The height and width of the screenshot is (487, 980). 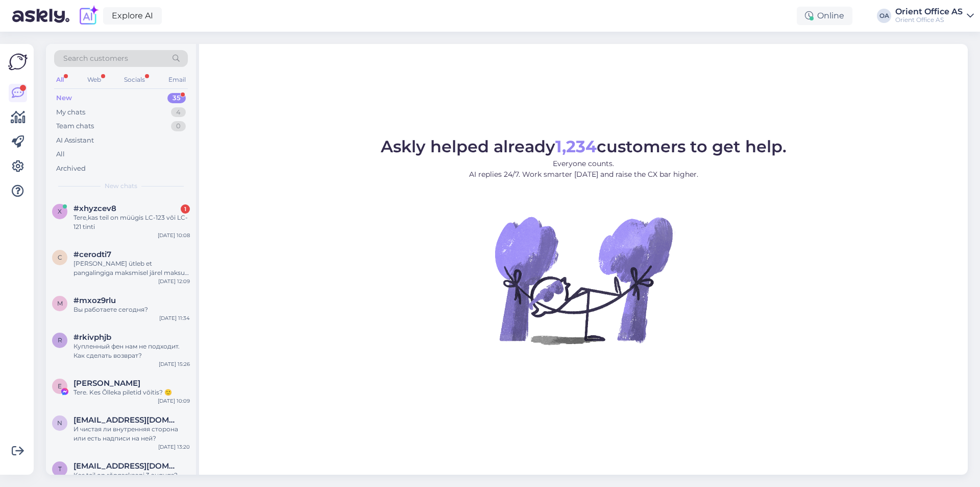 I want to click on span: t, so click(x=59, y=468).